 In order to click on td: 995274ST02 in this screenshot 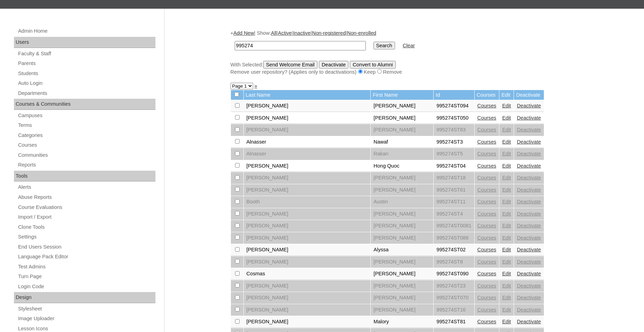, I will do `click(454, 250)`.